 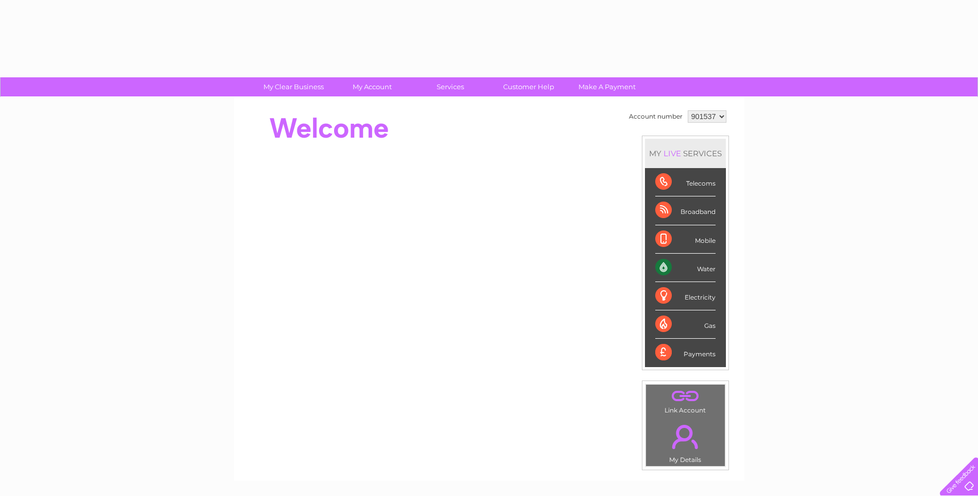 What do you see at coordinates (672, 153) in the screenshot?
I see `div: LIVE` at bounding box center [672, 153].